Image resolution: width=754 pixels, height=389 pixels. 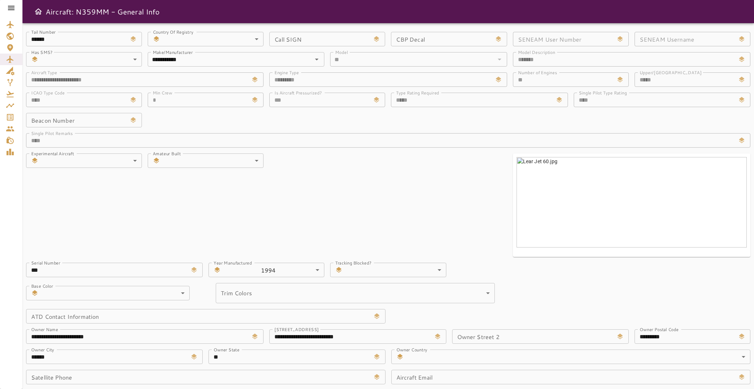 What do you see at coordinates (274, 270) in the screenshot?
I see `div: 1994` at bounding box center [274, 270].